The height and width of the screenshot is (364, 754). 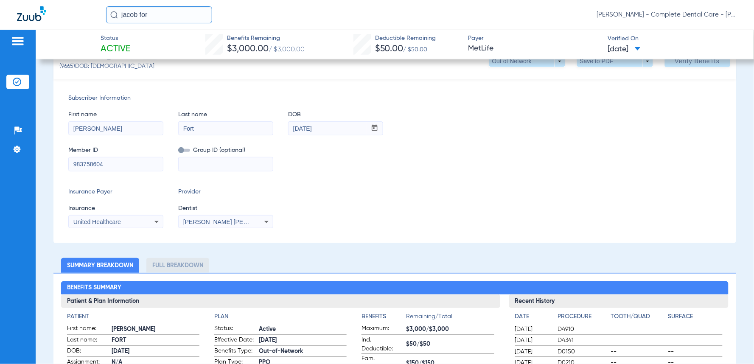 What do you see at coordinates (535, 48) in the screenshot?
I see `span: MetLife` at bounding box center [535, 48].